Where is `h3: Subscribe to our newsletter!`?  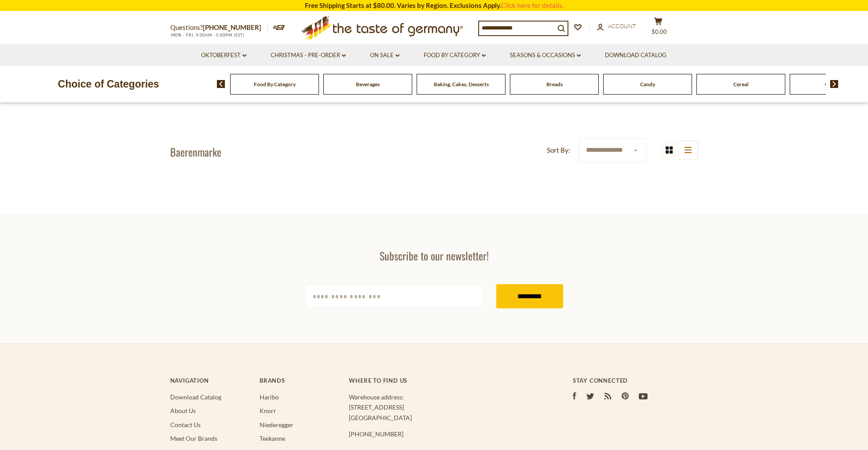
h3: Subscribe to our newsletter! is located at coordinates (434, 255).